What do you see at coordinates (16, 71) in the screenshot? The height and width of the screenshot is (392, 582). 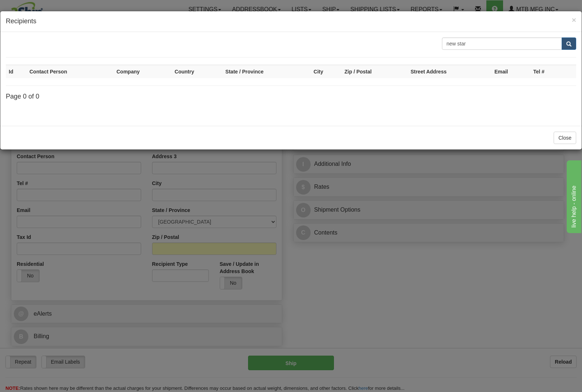 I see `th: Id` at bounding box center [16, 71].